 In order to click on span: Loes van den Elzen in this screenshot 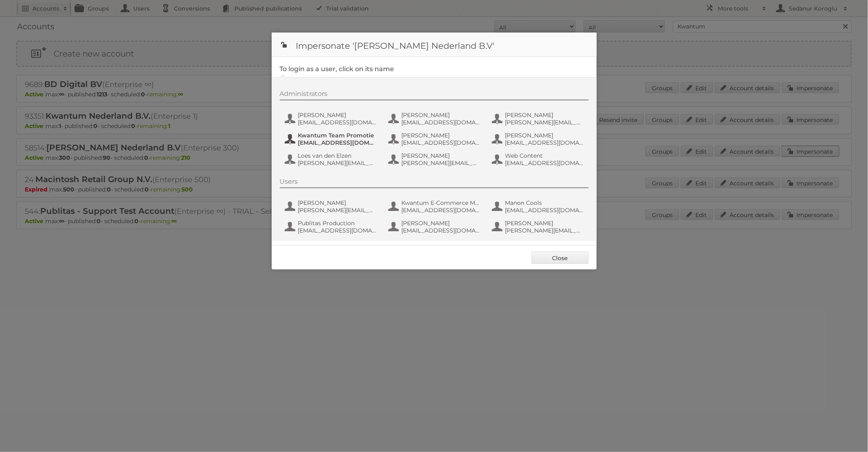, I will do `click(338, 156)`.